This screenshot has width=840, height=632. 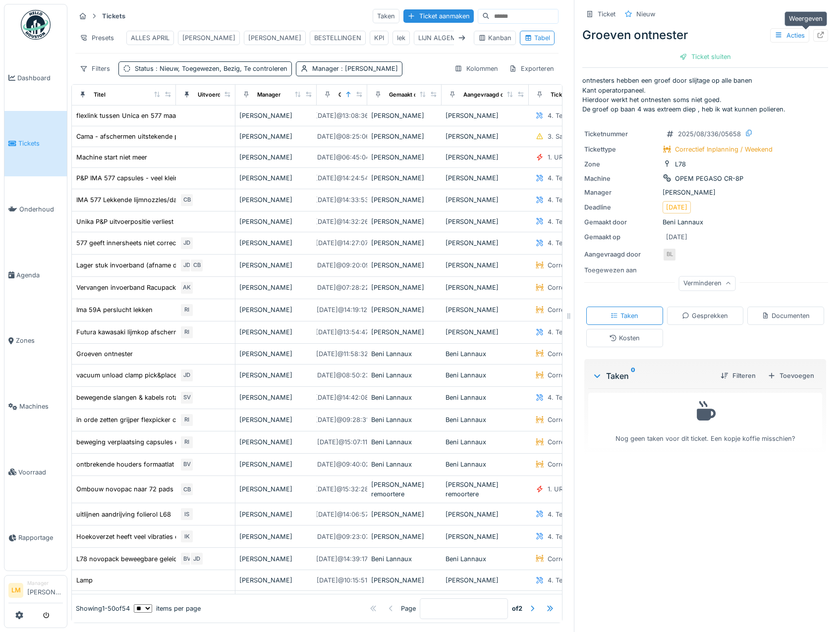 I want to click on a: Onderhoud, so click(x=35, y=209).